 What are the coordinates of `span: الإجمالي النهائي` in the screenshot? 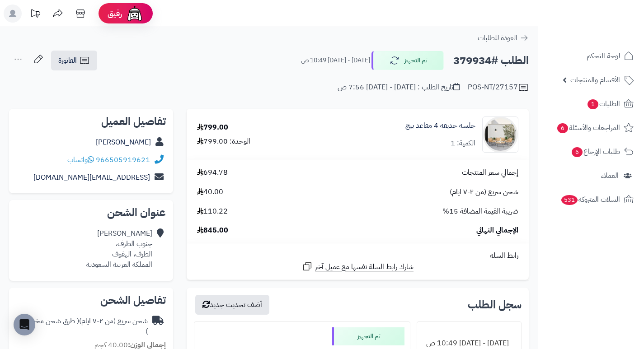 It's located at (497, 230).